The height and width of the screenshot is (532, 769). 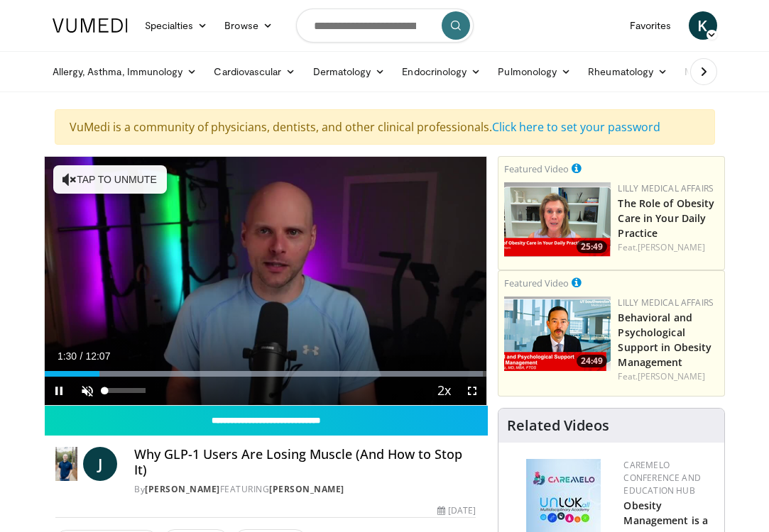 What do you see at coordinates (125, 391) in the screenshot?
I see `div: Volume Level` at bounding box center [125, 391].